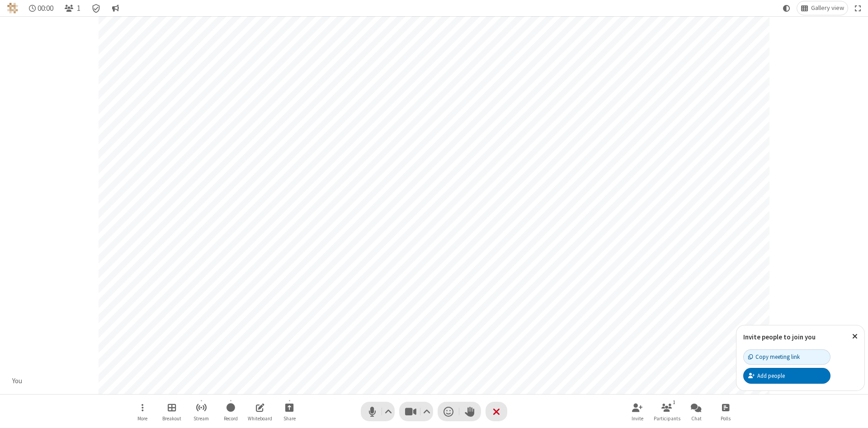  Describe the element at coordinates (823, 8) in the screenshot. I see `button: Change layout` at that location.